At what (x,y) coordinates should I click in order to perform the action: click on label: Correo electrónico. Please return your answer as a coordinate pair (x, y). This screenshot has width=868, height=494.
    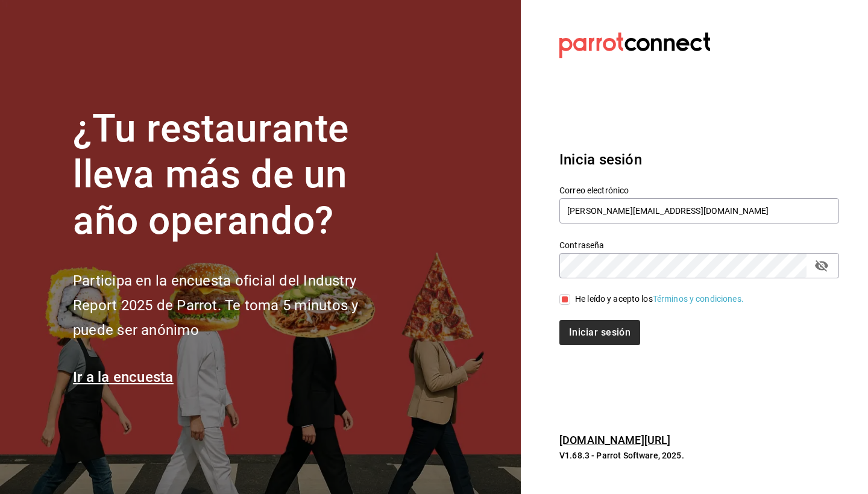
    Looking at the image, I should click on (699, 190).